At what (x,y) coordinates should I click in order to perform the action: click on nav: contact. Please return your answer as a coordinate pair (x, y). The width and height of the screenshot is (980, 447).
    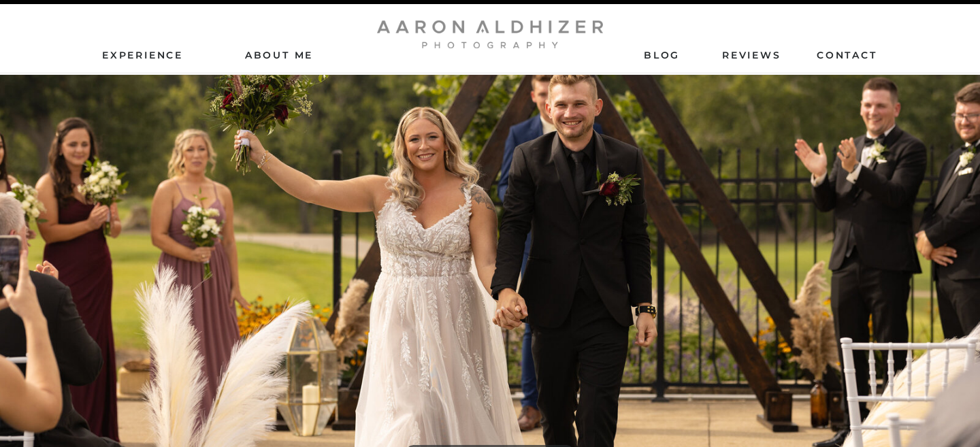
    Looking at the image, I should click on (848, 55).